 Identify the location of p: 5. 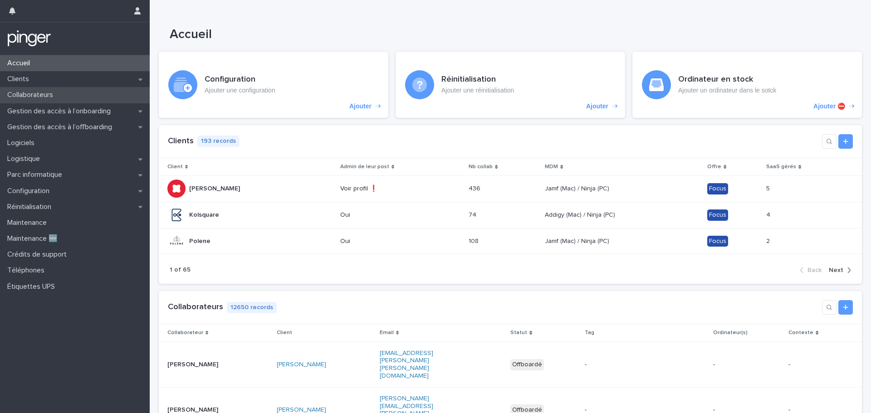
(769, 188).